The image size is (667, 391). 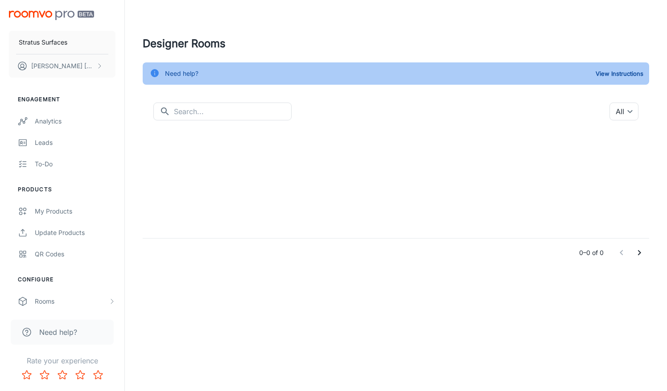 What do you see at coordinates (591, 253) in the screenshot?
I see `p: 0–0 of 0` at bounding box center [591, 253].